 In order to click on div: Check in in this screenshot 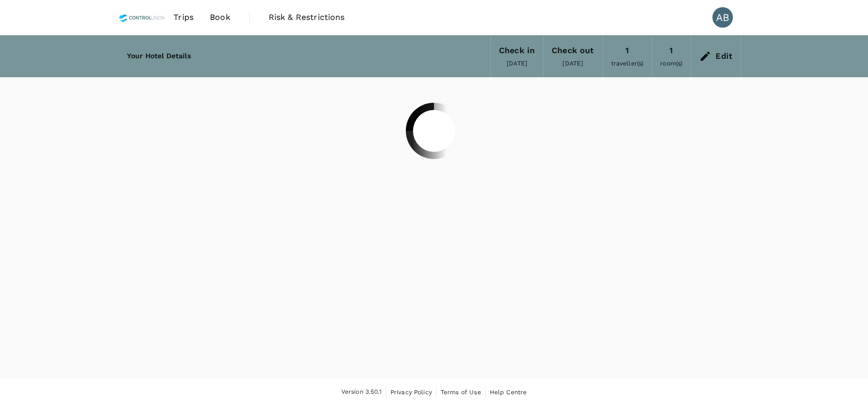, I will do `click(517, 50)`.